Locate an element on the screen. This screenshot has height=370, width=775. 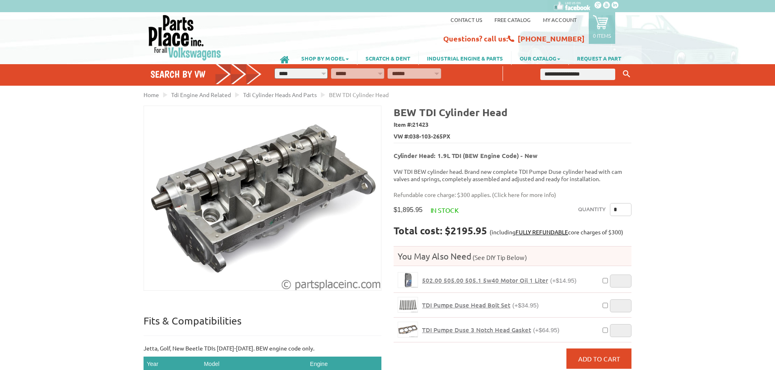
a: SCRATCH & DENT is located at coordinates (388, 58).